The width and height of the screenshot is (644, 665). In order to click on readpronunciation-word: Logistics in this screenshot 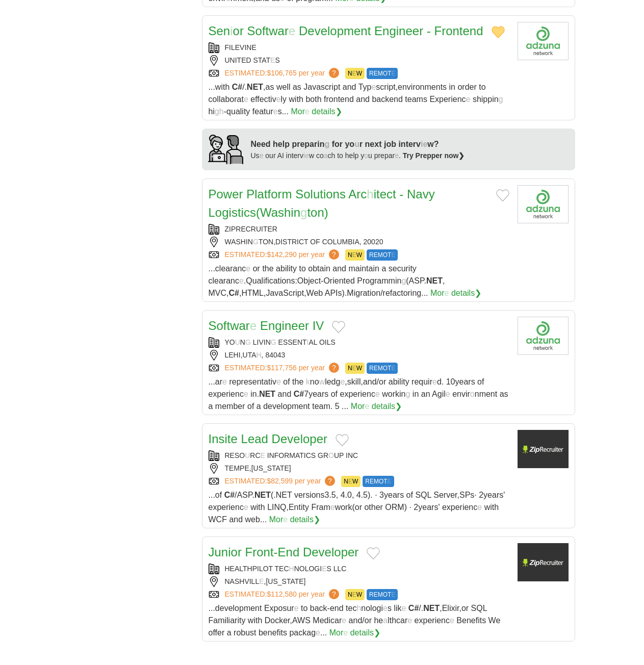, I will do `click(232, 212)`.